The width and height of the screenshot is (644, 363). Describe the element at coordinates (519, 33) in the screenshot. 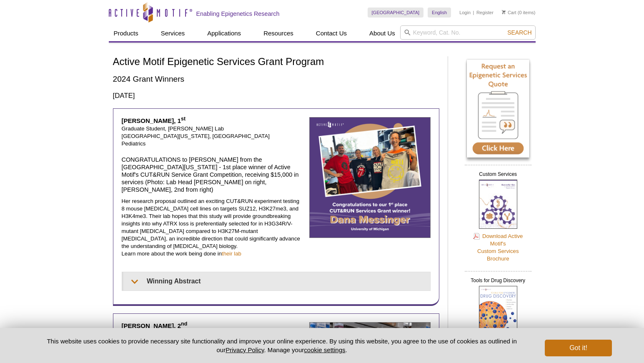

I see `button: Search` at that location.